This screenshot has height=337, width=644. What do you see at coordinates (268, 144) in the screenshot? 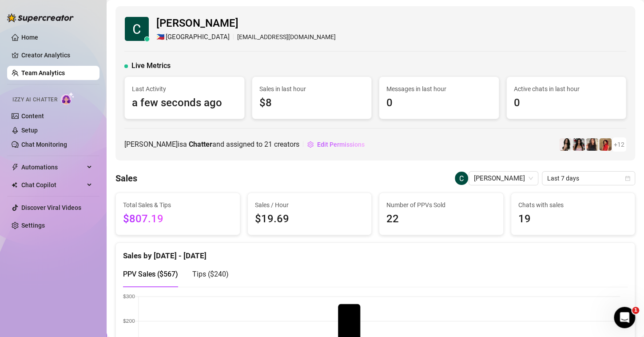
I see `span: 21` at bounding box center [268, 144].